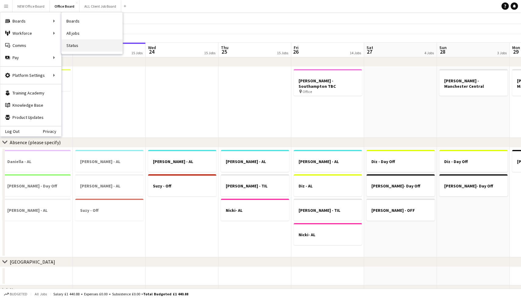 The width and height of the screenshot is (521, 299). What do you see at coordinates (21, 290) in the screenshot?
I see `div: New group` at bounding box center [21, 290].